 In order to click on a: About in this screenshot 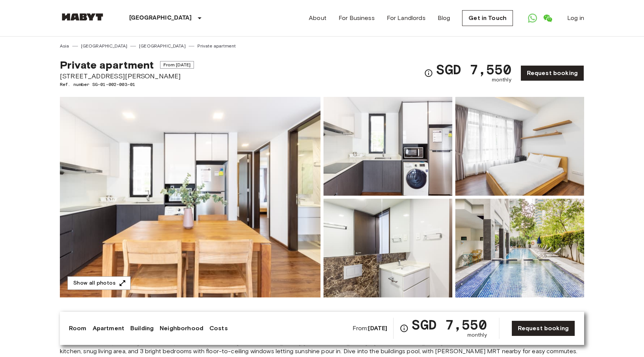, I will do `click(318, 18)`.